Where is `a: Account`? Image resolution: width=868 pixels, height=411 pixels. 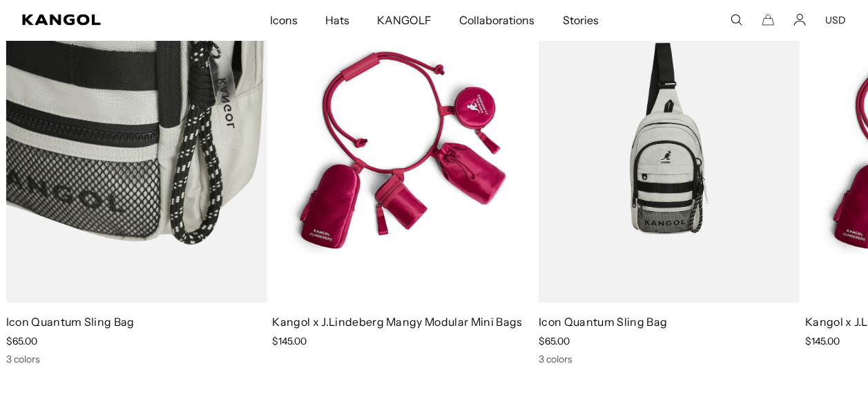 a: Account is located at coordinates (800, 20).